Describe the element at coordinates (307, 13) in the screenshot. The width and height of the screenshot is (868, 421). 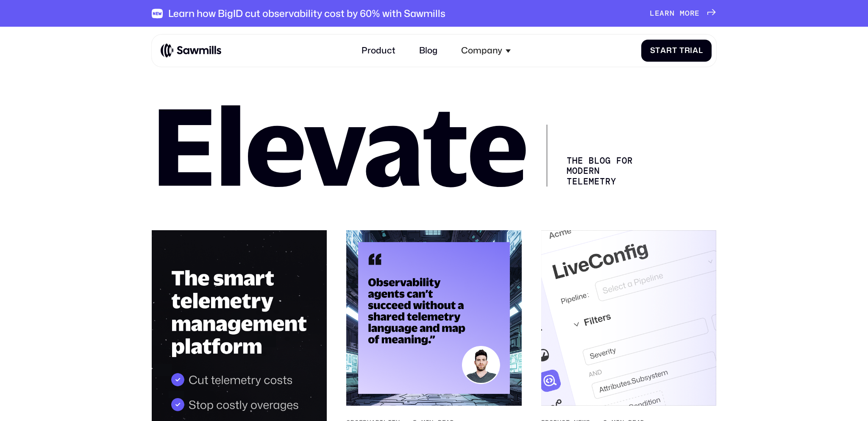
I see `div: Learn how BigID cut observability cost by 60% with Sawmills` at that location.